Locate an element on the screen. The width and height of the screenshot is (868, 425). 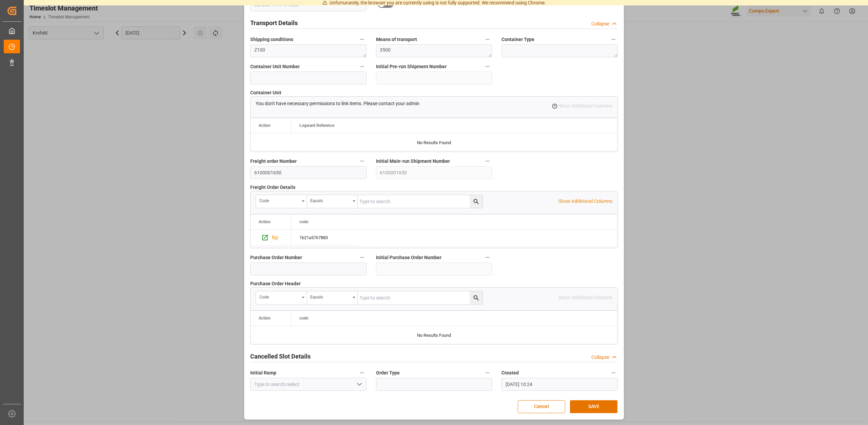
button: Created is located at coordinates (614, 372).